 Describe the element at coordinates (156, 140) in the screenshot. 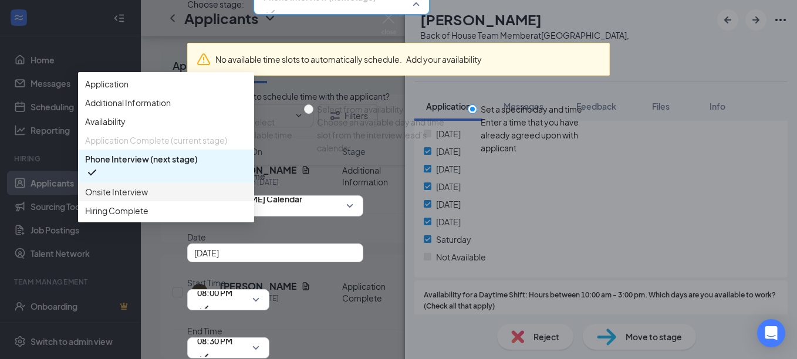

I see `span: Application Complete (current stage)` at that location.